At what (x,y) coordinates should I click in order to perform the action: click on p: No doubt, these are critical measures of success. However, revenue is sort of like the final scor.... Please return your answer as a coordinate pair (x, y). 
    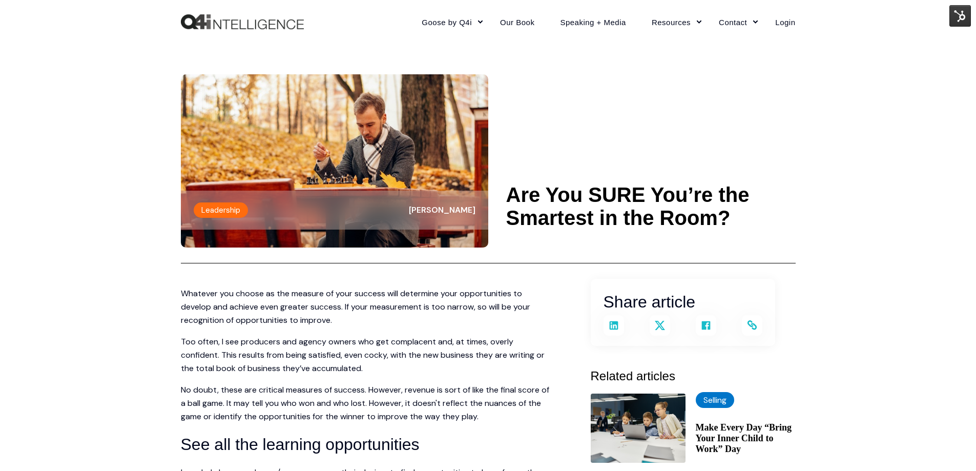
    Looking at the image, I should click on (365, 403).